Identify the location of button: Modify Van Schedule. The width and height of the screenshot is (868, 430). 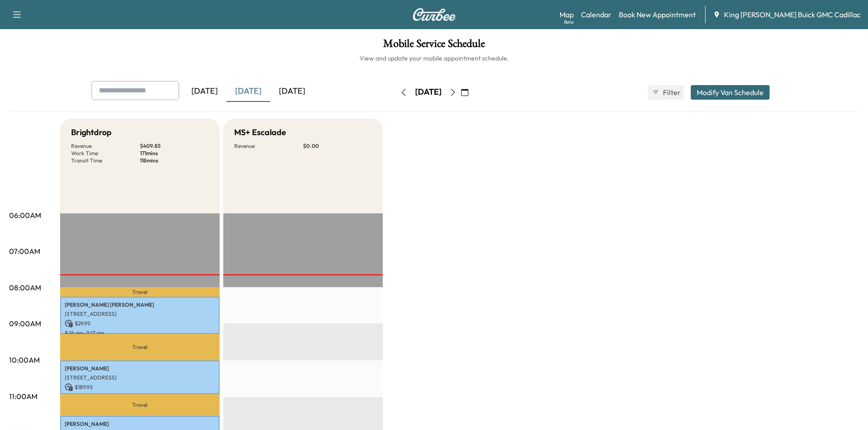
(730, 93).